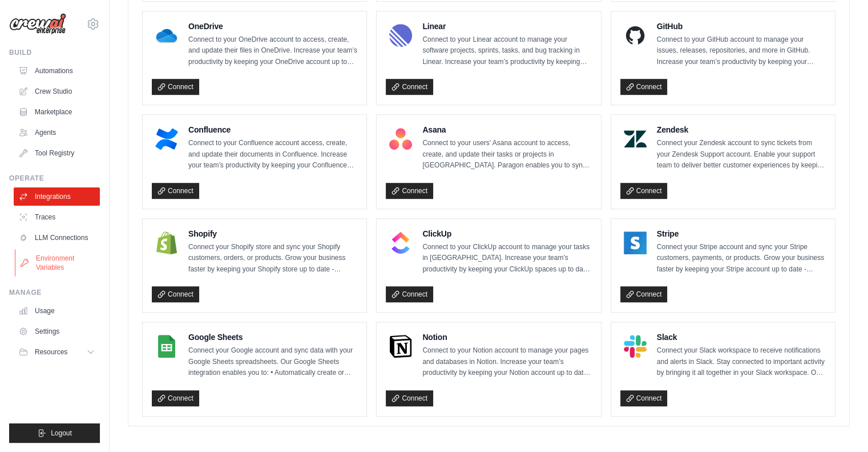 The height and width of the screenshot is (452, 868). I want to click on a: Crew Studio, so click(57, 91).